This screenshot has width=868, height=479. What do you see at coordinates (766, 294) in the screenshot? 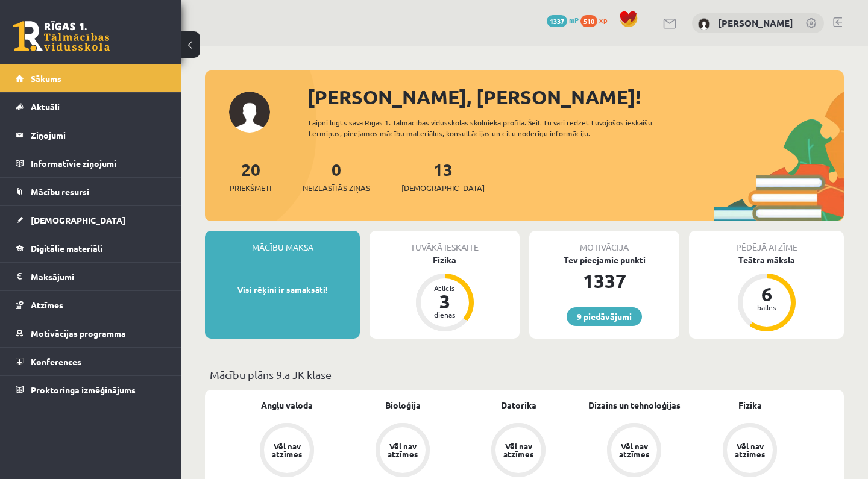
I see `div: 6` at bounding box center [766, 294].